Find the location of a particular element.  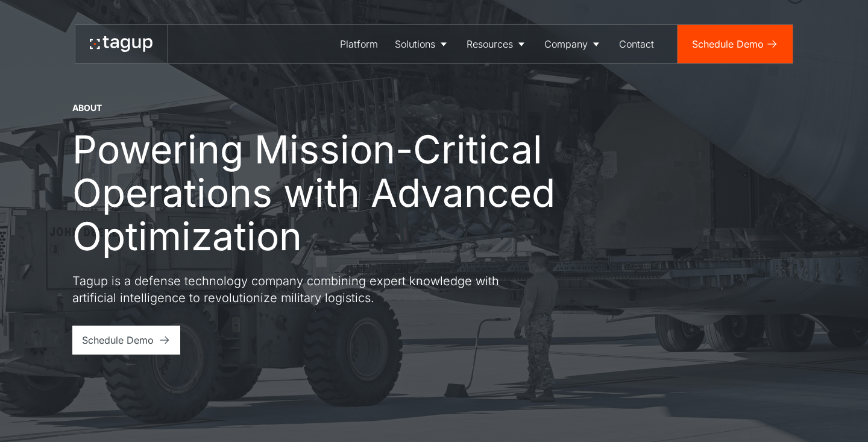

a: Contact is located at coordinates (636, 44).